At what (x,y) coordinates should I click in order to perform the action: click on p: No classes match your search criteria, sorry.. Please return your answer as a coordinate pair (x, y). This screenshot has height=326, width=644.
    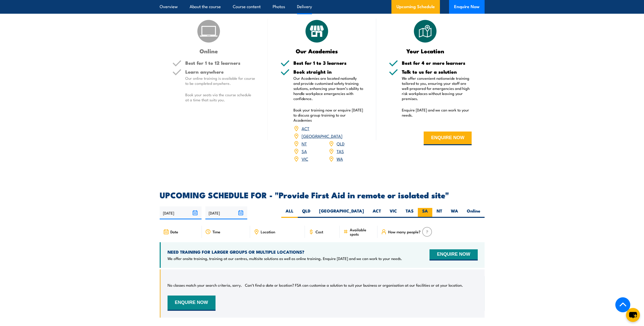
    Looking at the image, I should click on (204, 285).